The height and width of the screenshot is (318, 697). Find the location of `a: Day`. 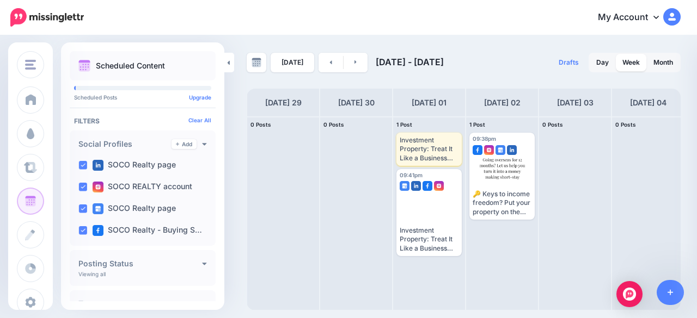

a: Day is located at coordinates (602, 63).